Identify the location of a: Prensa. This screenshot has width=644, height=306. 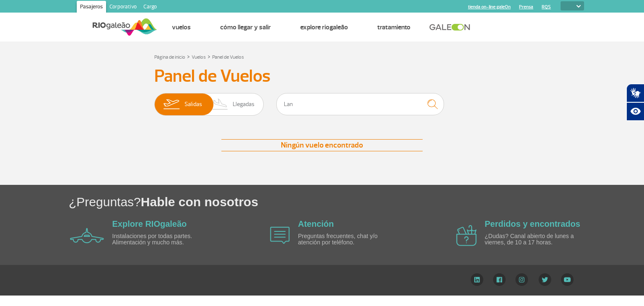
(526, 7).